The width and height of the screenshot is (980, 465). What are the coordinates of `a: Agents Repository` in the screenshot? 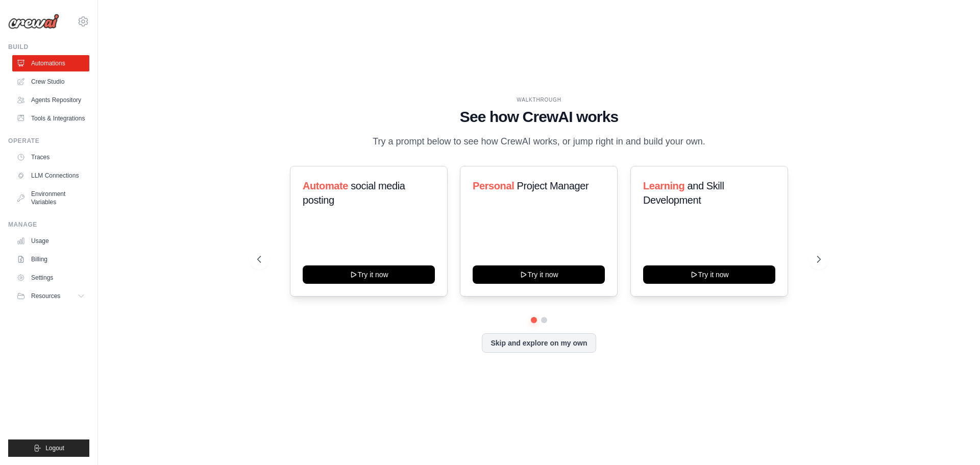 It's located at (50, 100).